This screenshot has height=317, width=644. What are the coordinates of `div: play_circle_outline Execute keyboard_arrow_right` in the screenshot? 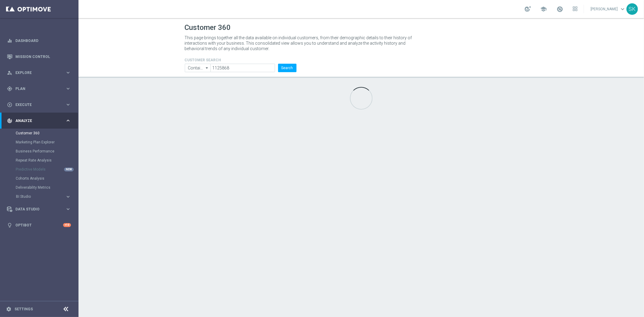 It's located at (39, 105).